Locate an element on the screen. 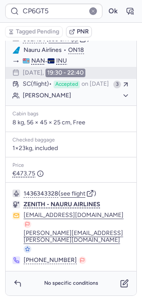 The width and height of the screenshot is (142, 301). span: €473.75 is located at coordinates (28, 174).